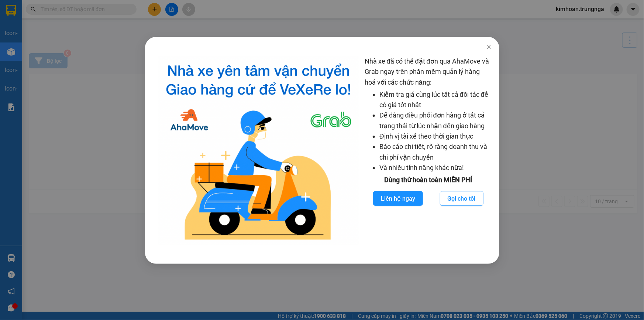 This screenshot has width=644, height=320. What do you see at coordinates (461, 198) in the screenshot?
I see `span: Gọi cho tôi` at bounding box center [461, 198].